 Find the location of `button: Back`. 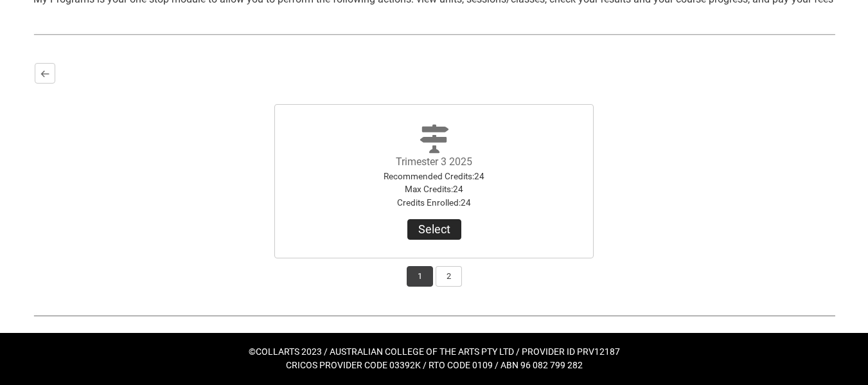

button: Back is located at coordinates (45, 73).